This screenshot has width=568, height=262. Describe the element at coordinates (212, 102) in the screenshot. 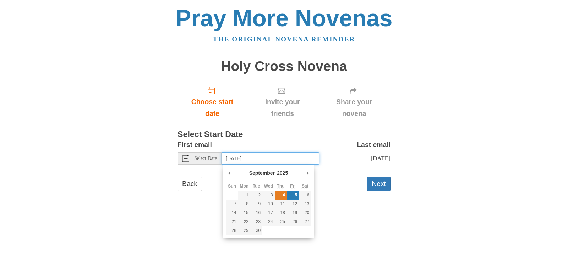

I see `a: Choose start date` at that location.